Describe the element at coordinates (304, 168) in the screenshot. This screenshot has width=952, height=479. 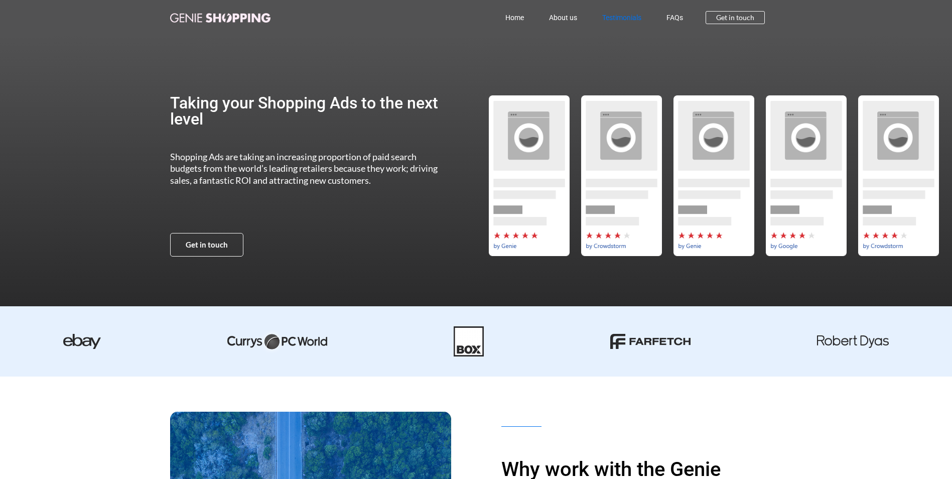
I see `span: Shopping Ads are taking an increasing proportion of paid search budgets from the world’s leading ...` at that location.